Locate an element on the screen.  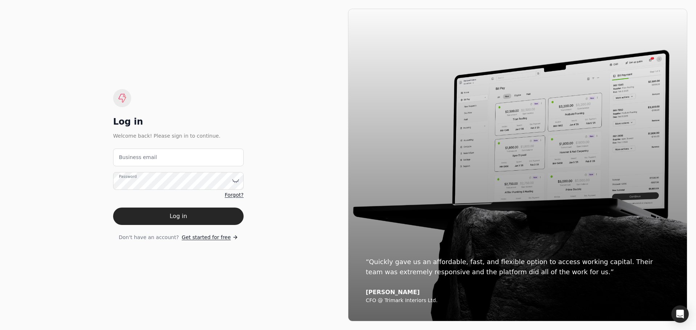
span: Get started for free is located at coordinates (206, 238).